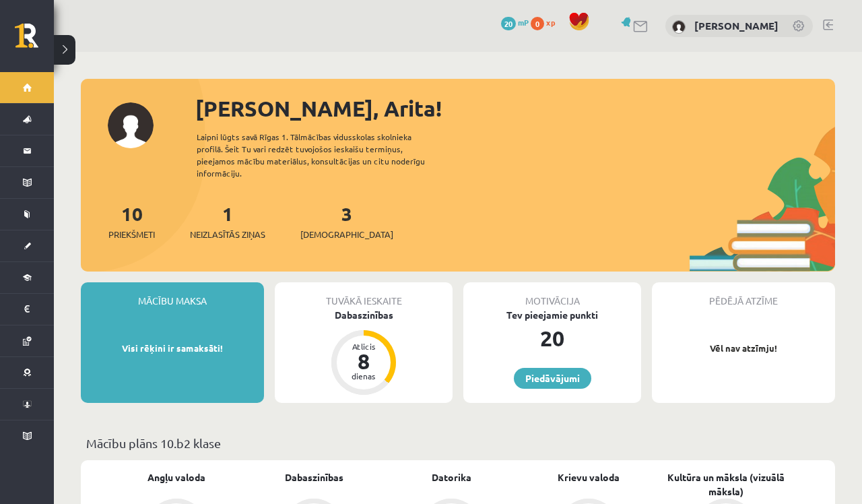 This screenshot has width=862, height=504. I want to click on span: 20, so click(509, 24).